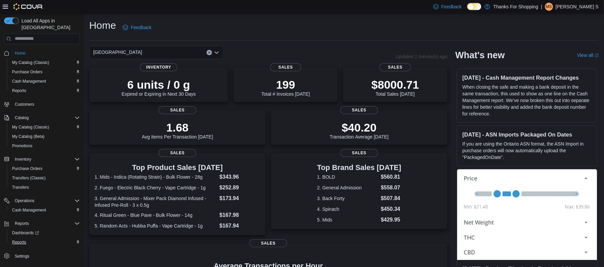 Image resolution: width=604 pixels, height=267 pixels. What do you see at coordinates (22, 146) in the screenshot?
I see `a: Promotions` at bounding box center [22, 146].